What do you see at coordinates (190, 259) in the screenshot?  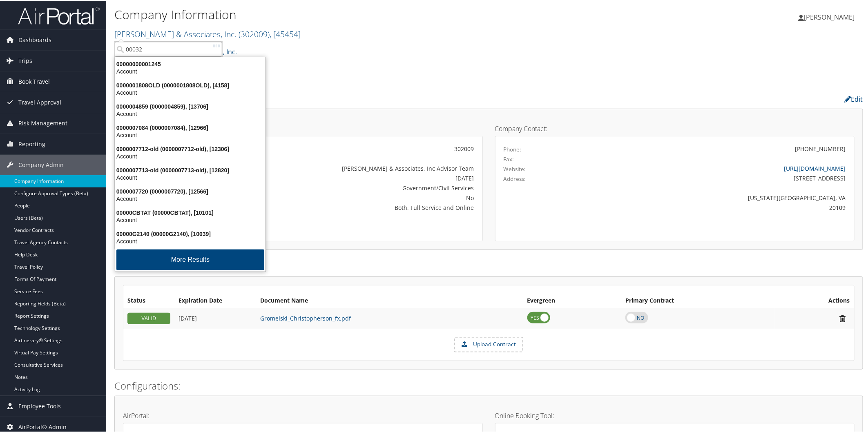 I see `button: More Results` at bounding box center [190, 259].